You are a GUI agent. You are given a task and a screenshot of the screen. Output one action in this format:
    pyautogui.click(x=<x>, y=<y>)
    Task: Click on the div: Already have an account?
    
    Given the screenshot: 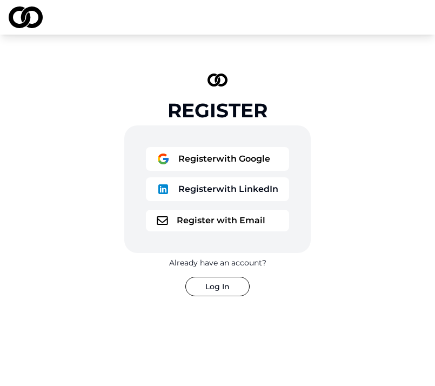 What is the action you would take?
    pyautogui.click(x=218, y=262)
    